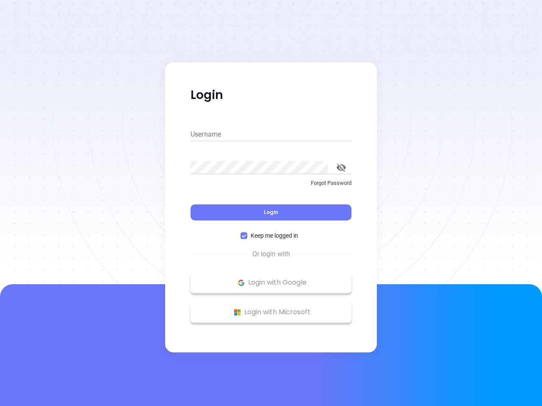 Image resolution: width=542 pixels, height=406 pixels. What do you see at coordinates (271, 183) in the screenshot?
I see `p: Forgot Password` at bounding box center [271, 183].